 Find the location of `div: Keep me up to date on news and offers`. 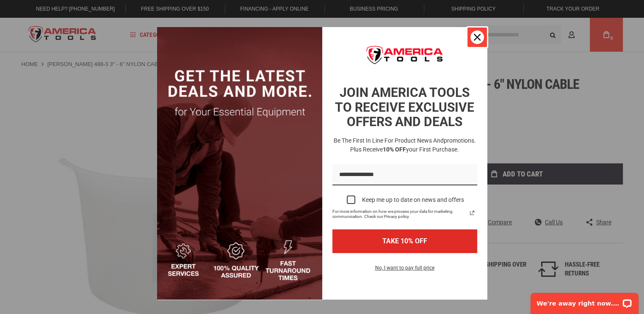

div: Keep me up to date on news and offers is located at coordinates (413, 200).